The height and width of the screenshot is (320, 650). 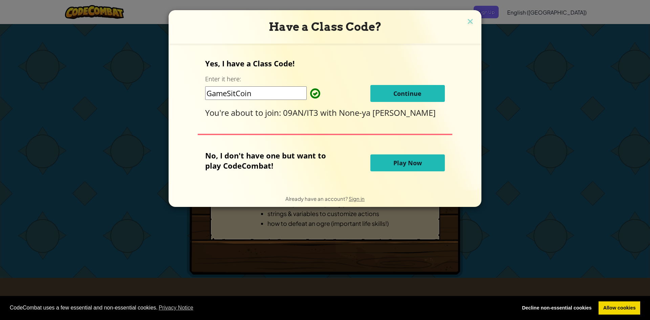 I want to click on a: allow cookies, so click(x=619, y=308).